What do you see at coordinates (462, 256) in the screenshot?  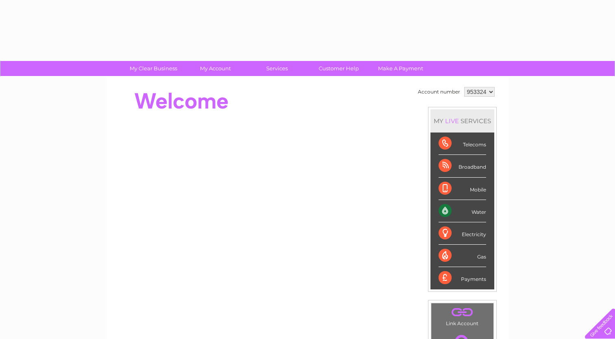 I see `div: Gas` at bounding box center [462, 256].